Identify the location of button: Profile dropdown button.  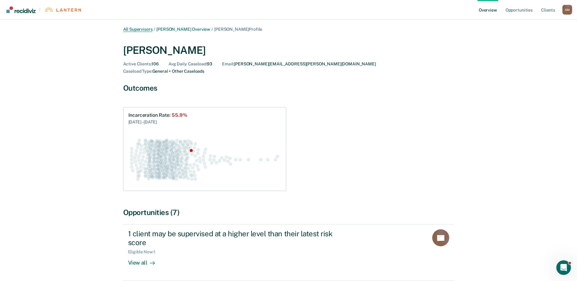
(567, 10).